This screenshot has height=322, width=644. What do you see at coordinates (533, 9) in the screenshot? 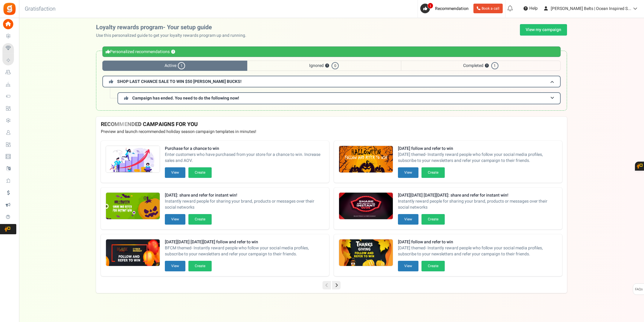
I see `span: Help` at bounding box center [533, 9].